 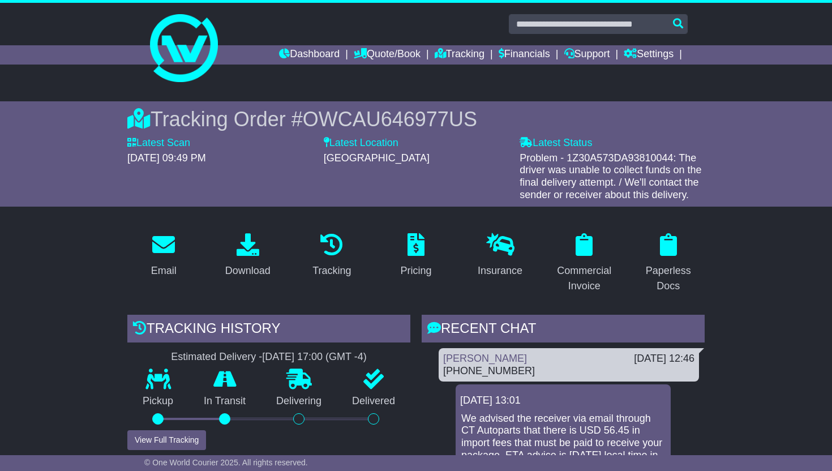 I want to click on div: Email, so click(x=164, y=270).